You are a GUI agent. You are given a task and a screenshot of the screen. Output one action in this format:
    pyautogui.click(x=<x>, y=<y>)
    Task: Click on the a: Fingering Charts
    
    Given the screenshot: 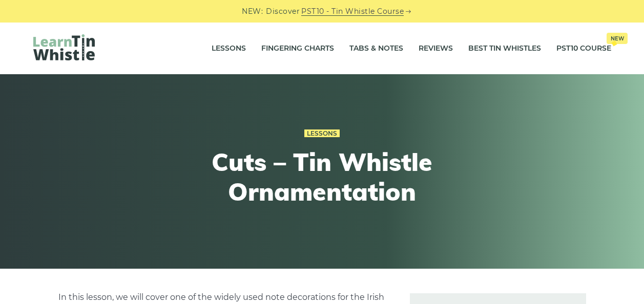 What is the action you would take?
    pyautogui.click(x=298, y=48)
    